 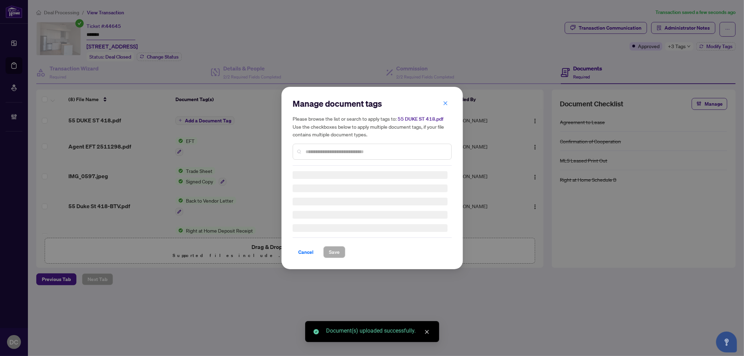 I want to click on button: Open asap, so click(x=726, y=342).